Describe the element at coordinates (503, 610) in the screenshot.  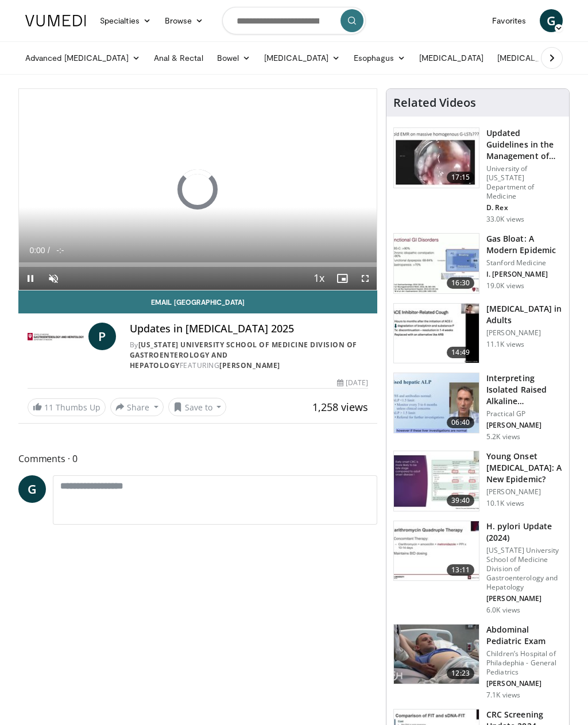
I see `p: 6.0K views` at that location.